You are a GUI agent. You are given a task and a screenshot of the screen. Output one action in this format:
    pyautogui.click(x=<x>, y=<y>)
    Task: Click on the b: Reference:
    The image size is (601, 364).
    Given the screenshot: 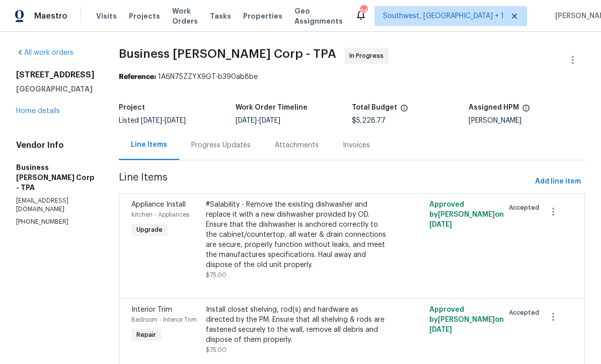 What is the action you would take?
    pyautogui.click(x=137, y=77)
    